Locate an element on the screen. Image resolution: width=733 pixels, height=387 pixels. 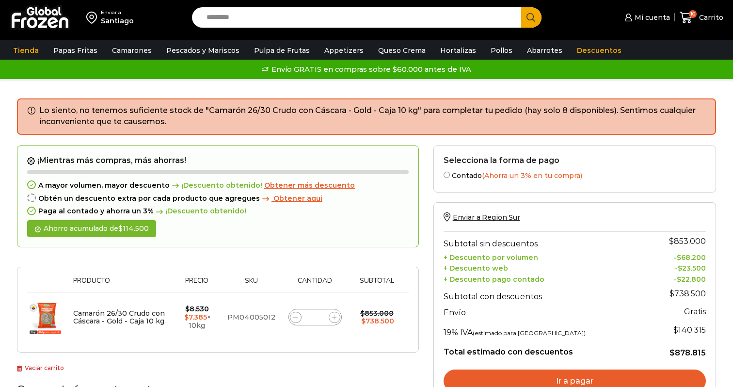
label: Contado is located at coordinates (575, 175).